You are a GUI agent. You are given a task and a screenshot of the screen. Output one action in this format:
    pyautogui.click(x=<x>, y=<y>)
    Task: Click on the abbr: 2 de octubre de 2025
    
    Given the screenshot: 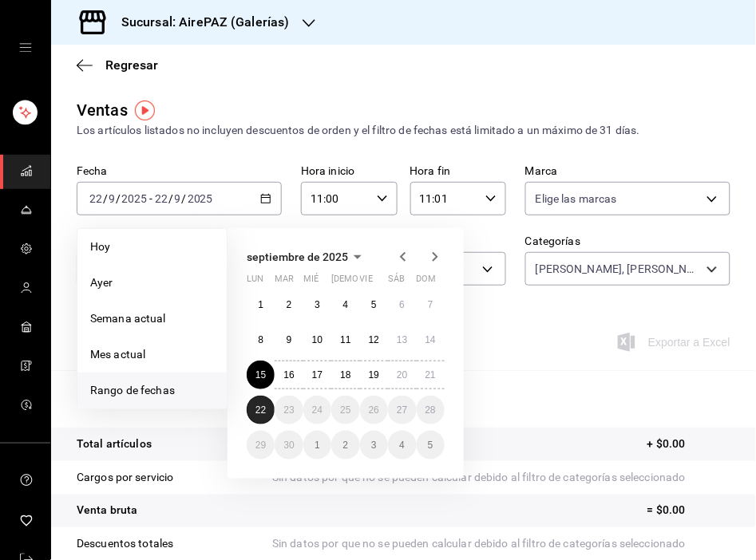 What is the action you would take?
    pyautogui.click(x=346, y=445)
    